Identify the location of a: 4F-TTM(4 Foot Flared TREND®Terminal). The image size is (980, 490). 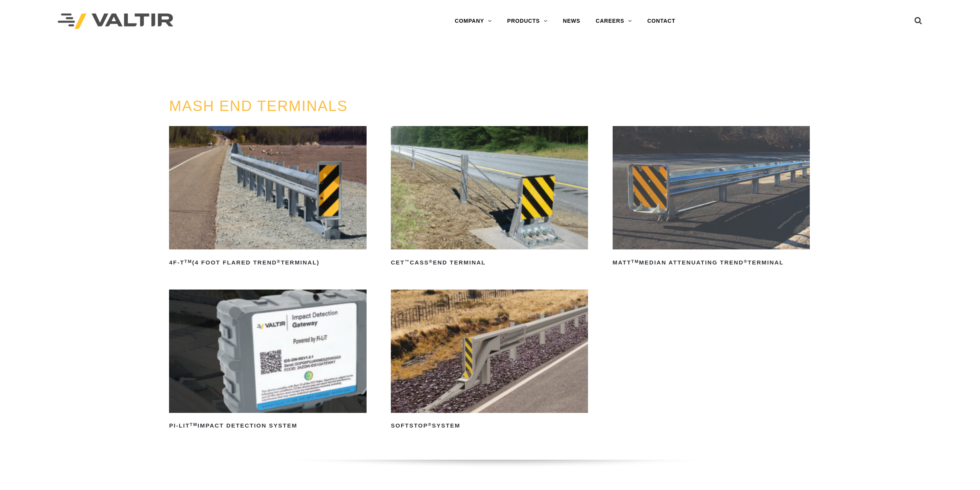
(268, 197).